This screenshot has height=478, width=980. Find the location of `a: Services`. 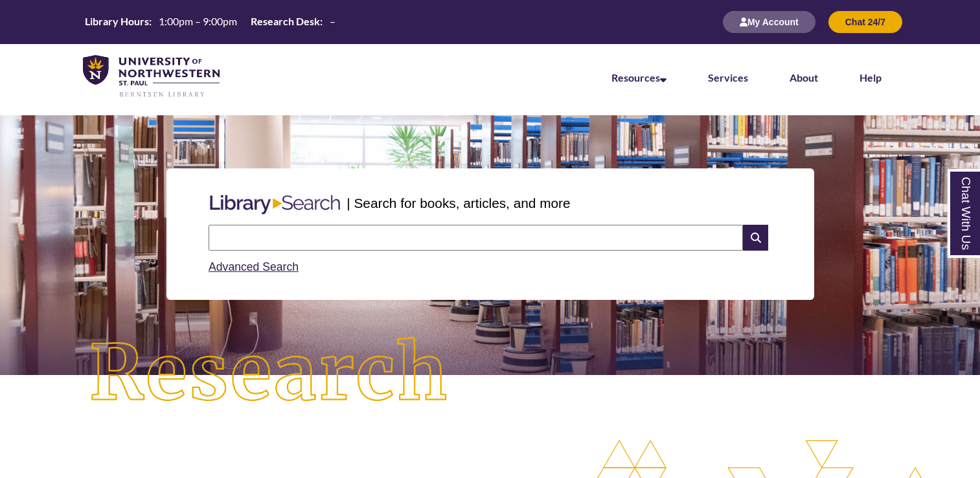

a: Services is located at coordinates (728, 77).